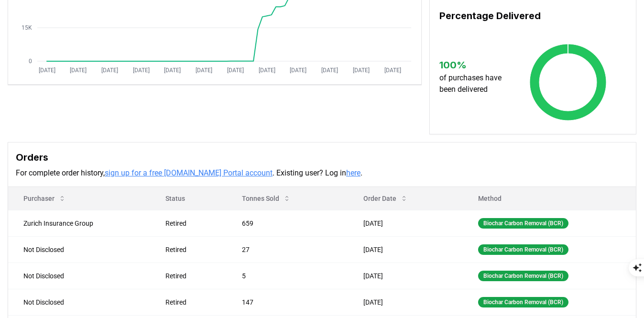 This screenshot has height=318, width=644. What do you see at coordinates (474, 65) in the screenshot?
I see `h3: 100 %` at bounding box center [474, 65].